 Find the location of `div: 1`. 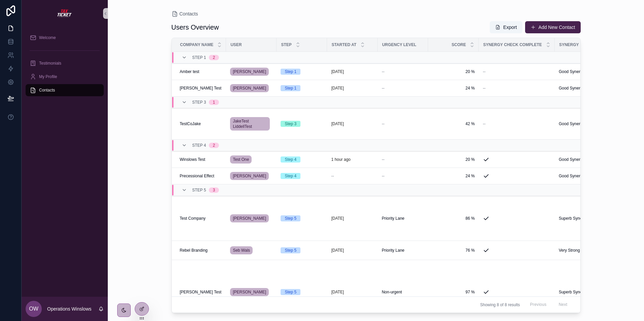

div: 1 is located at coordinates (214, 103).